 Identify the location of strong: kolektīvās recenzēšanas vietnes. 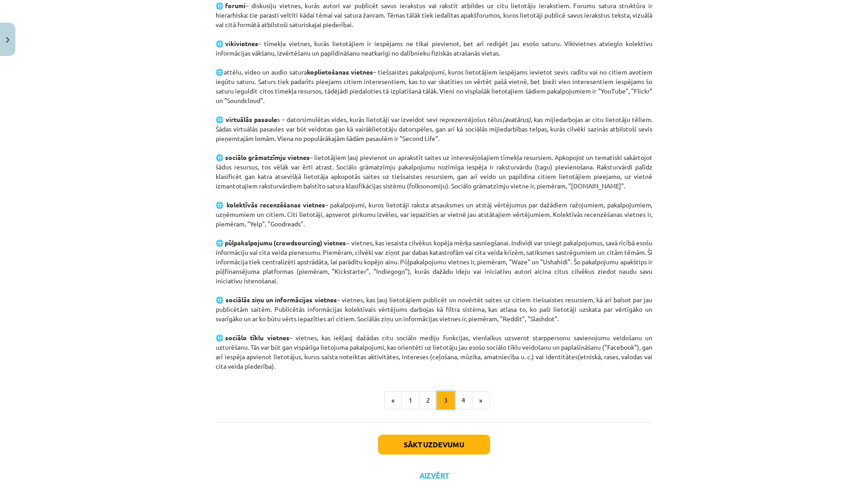
(275, 205).